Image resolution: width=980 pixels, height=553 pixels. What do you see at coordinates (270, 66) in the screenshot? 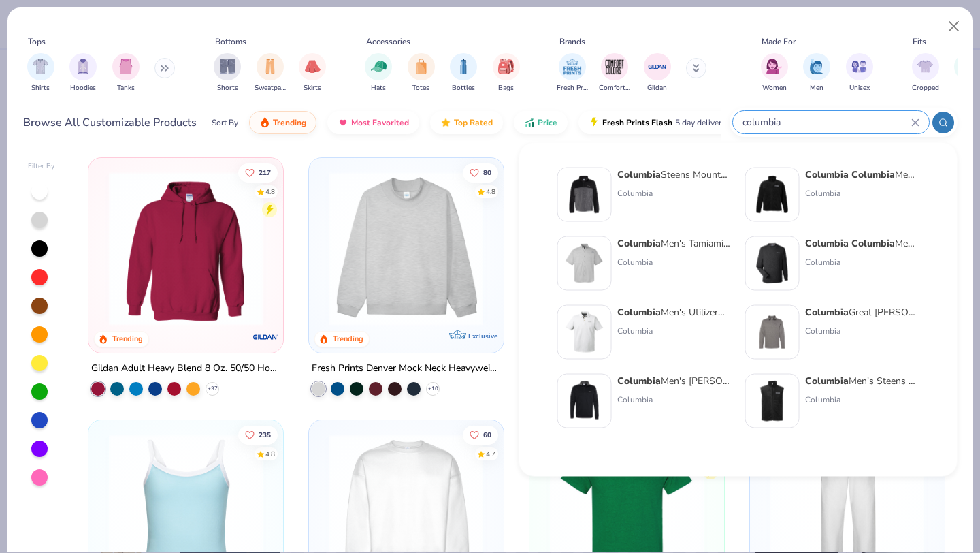
I see `img: Sweatpants Image` at bounding box center [270, 66].